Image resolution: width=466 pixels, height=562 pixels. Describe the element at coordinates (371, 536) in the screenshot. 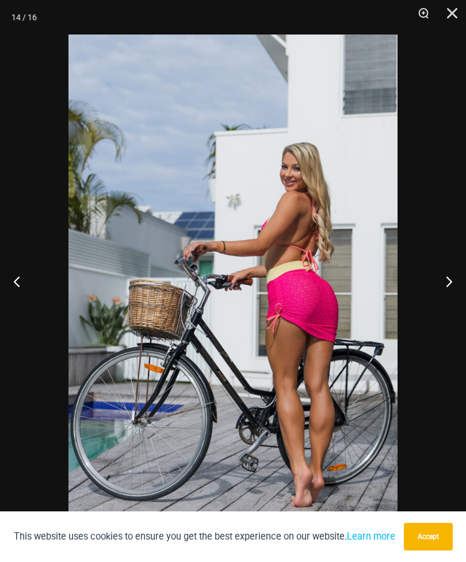

I see `a: Learn more` at that location.